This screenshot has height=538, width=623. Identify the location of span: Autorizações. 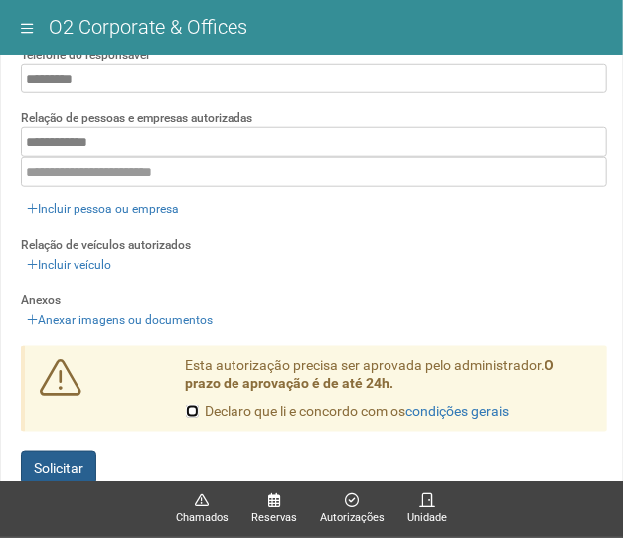
(352, 518).